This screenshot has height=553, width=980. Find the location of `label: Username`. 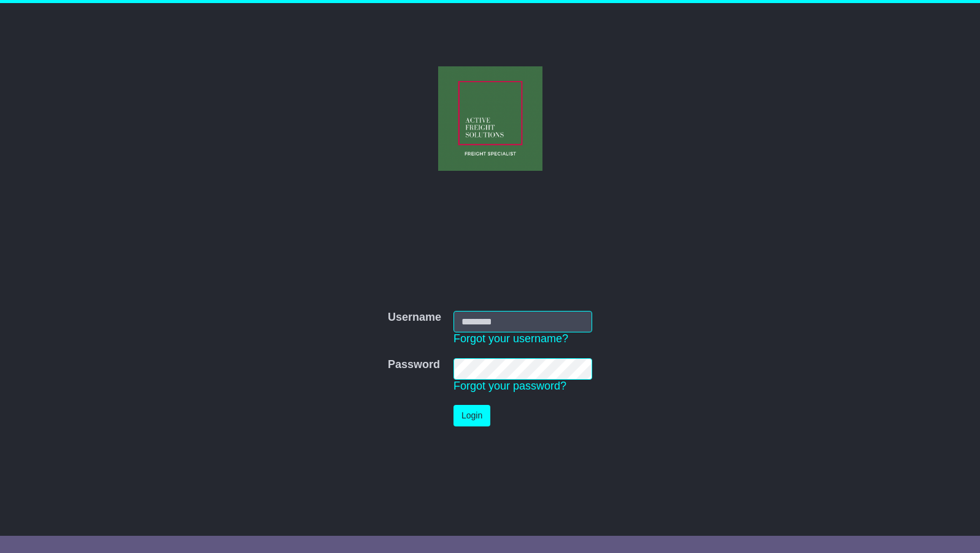

label: Username is located at coordinates (414, 317).